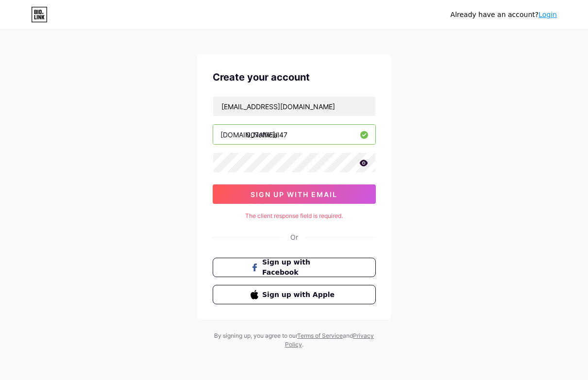  What do you see at coordinates (294, 295) in the screenshot?
I see `a: Sign up with Apple` at bounding box center [294, 295].